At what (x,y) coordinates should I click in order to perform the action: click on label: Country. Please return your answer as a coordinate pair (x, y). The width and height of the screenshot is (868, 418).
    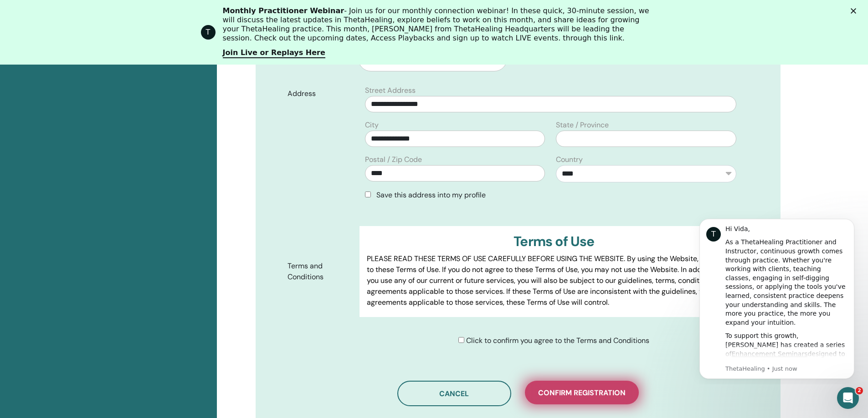
    Looking at the image, I should click on (569, 160).